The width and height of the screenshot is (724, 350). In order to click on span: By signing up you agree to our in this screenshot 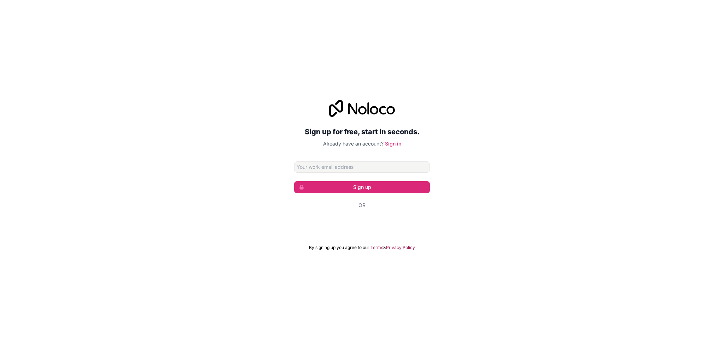, I will do `click(339, 248)`.